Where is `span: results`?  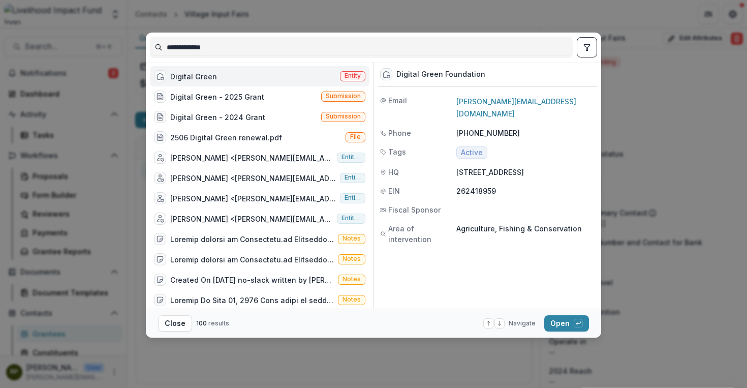
span: results is located at coordinates (219, 323).